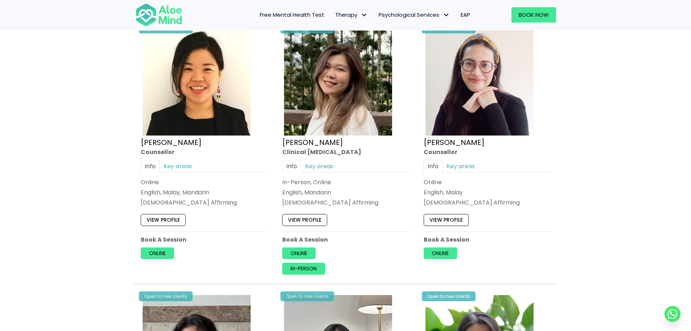  I want to click on a: Book Now, so click(534, 15).